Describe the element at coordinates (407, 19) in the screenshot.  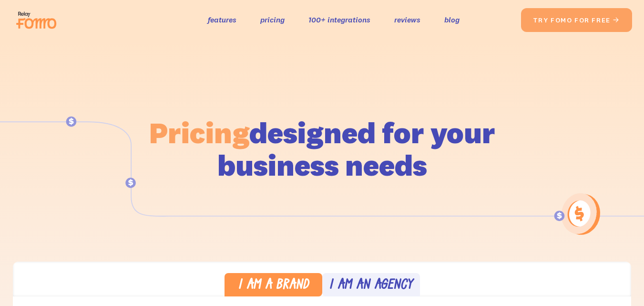
I see `a: reviews` at that location.